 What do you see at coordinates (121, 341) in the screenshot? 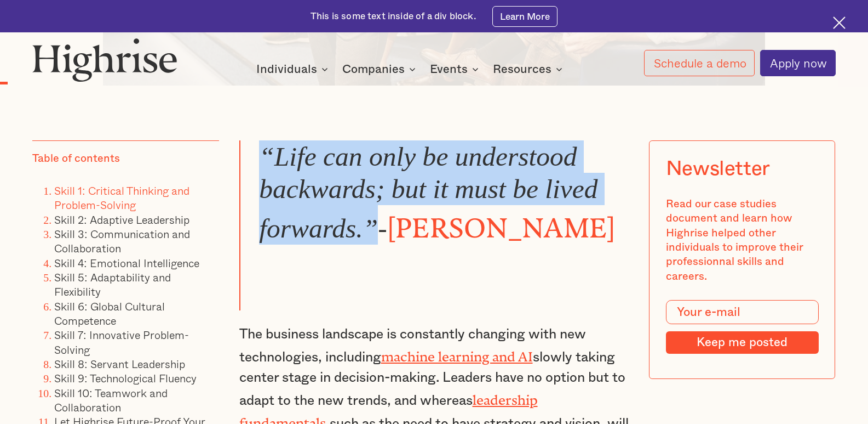
I see `a: Skill 7: Innovative Problem-Solving` at bounding box center [121, 341].